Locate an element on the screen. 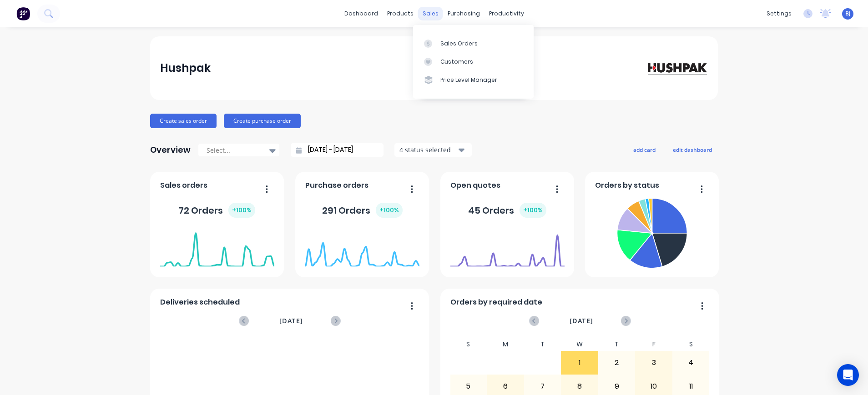  a: Price Level Manager is located at coordinates (473, 80).